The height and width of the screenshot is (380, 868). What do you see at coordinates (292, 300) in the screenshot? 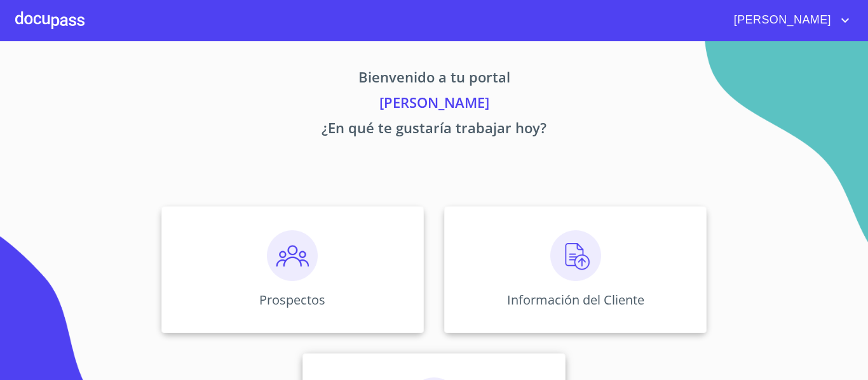
I see `p: Prospectos` at bounding box center [292, 300].